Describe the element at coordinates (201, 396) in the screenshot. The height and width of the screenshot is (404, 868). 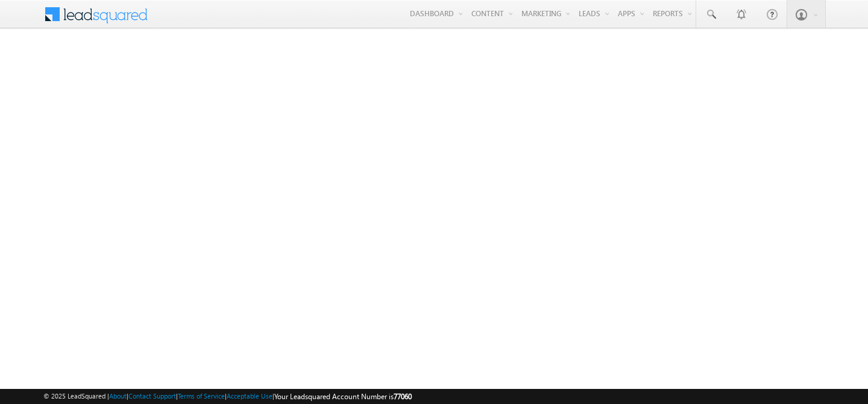
I see `a: Terms of Service` at that location.